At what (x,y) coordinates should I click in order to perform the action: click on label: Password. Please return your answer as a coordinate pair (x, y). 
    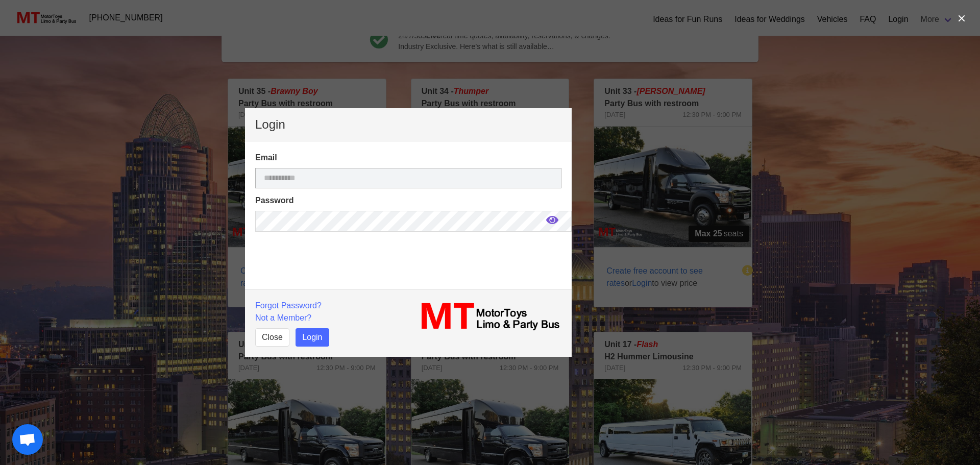
    Looking at the image, I should click on (409, 201).